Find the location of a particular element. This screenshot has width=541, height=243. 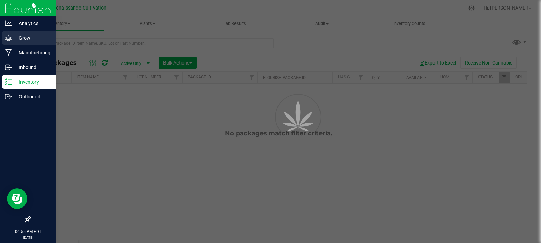

p: Manufacturing is located at coordinates (32, 53).